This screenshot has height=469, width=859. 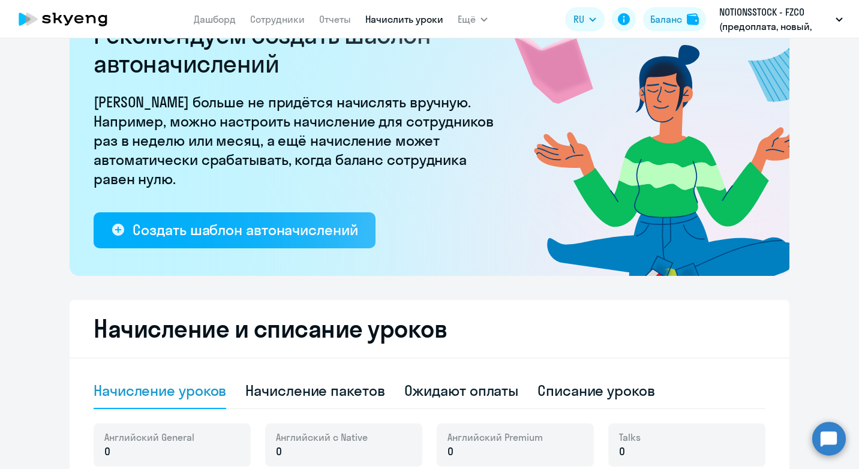 What do you see at coordinates (674, 19) in the screenshot?
I see `a: Балансbalance` at bounding box center [674, 19].